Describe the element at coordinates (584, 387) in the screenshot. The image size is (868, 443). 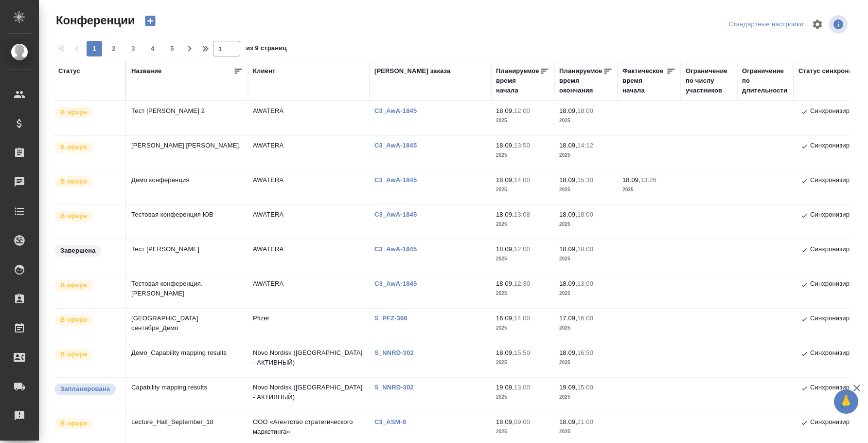
I see `p: 15:00` at that location.